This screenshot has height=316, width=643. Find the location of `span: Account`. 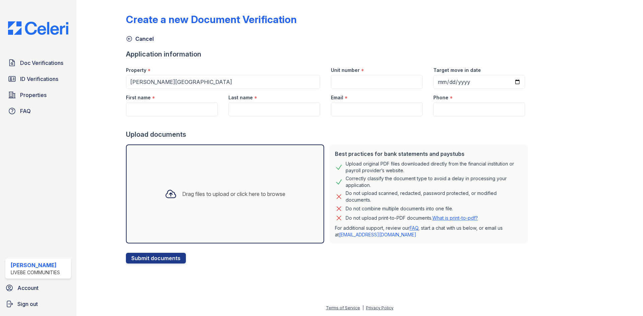

span: Account is located at coordinates (28, 288).